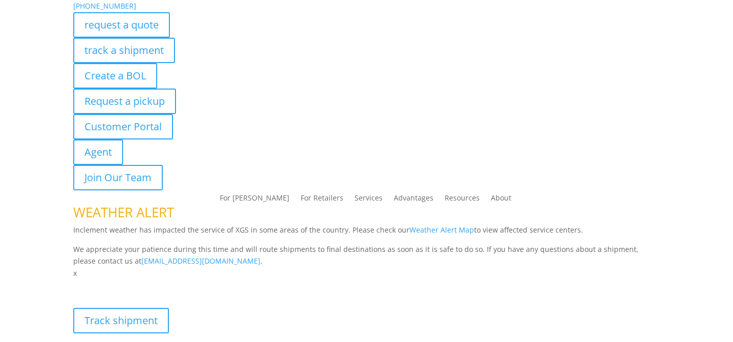 This screenshot has width=733, height=342. Describe the element at coordinates (115, 76) in the screenshot. I see `a: Create a BOL` at that location.